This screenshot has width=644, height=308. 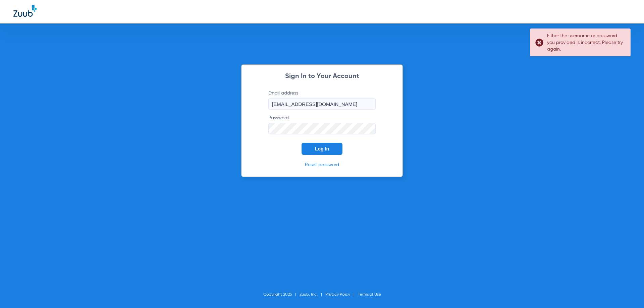 I want to click on h2: Sign In to Your Account, so click(x=322, y=76).